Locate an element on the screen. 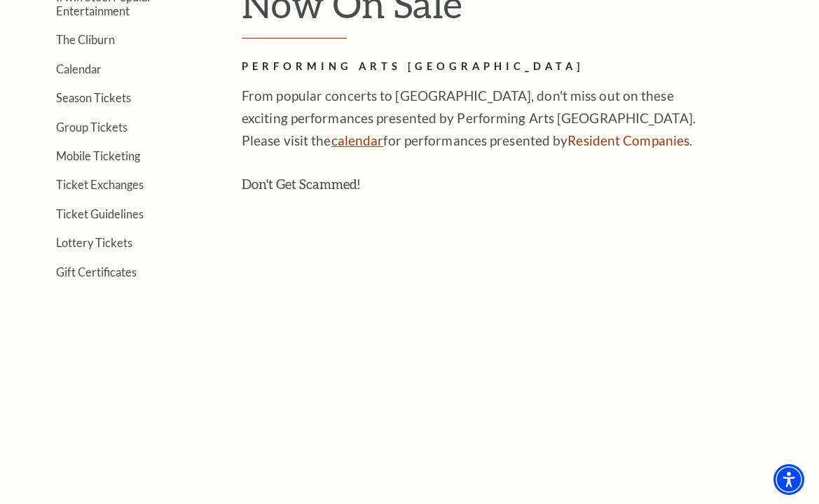  a: Ticket Exchanges is located at coordinates (99, 184).